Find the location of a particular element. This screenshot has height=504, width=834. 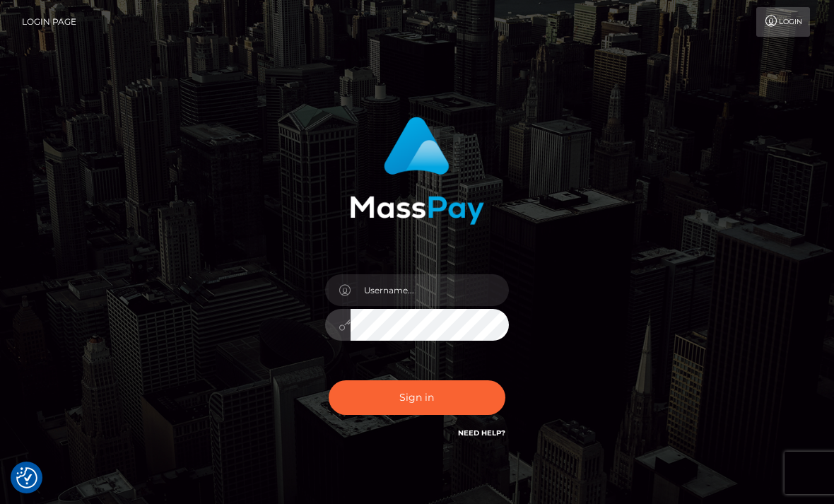

button: Sign in is located at coordinates (417, 397).